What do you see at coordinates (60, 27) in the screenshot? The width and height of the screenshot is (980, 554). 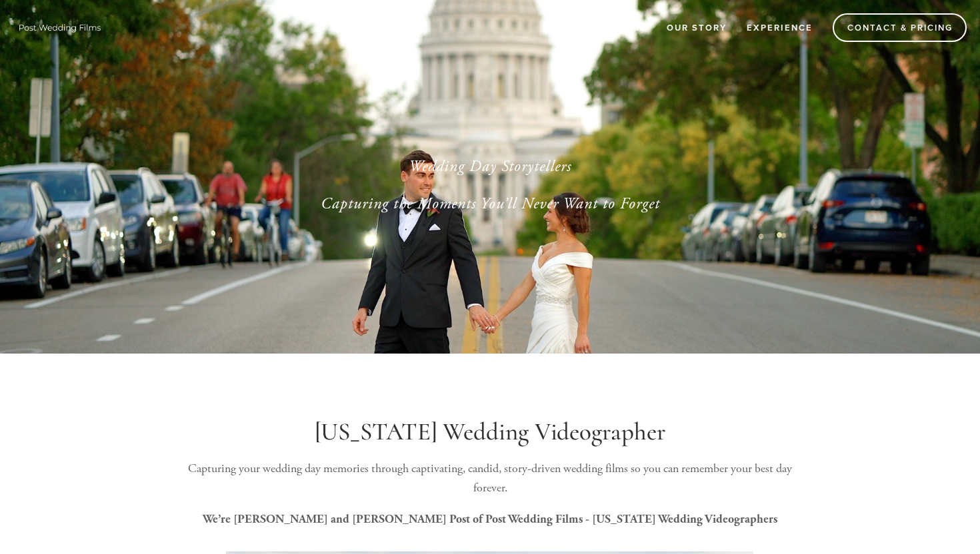 I see `img: Wisconsin Wedding Videographer` at bounding box center [60, 27].